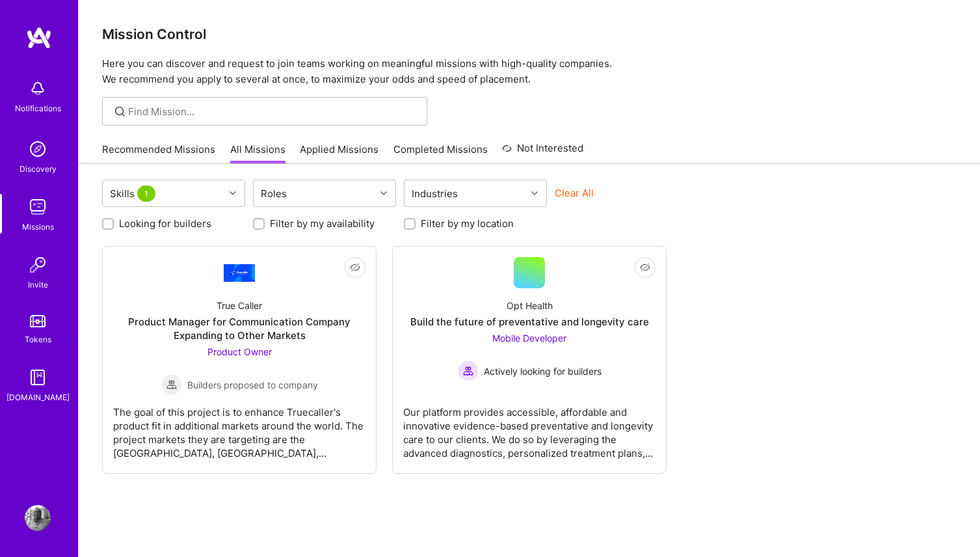  I want to click on img: tokens, so click(38, 321).